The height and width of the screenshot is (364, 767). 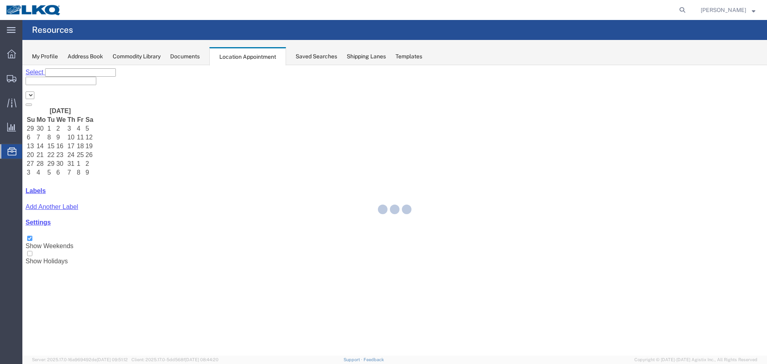 I want to click on label: Show Weekends, so click(x=27, y=177).